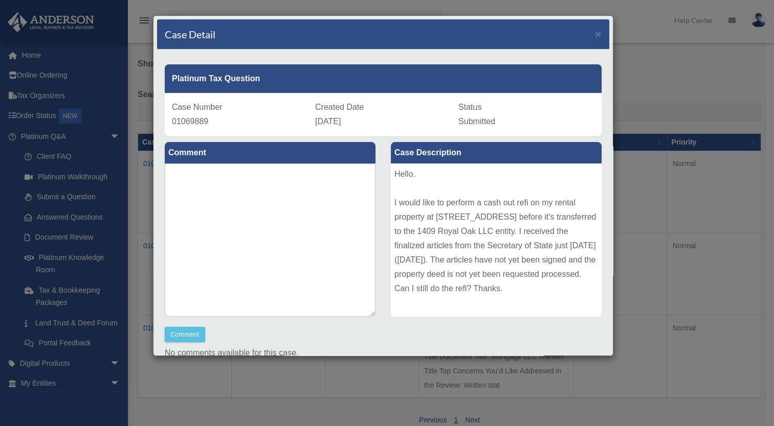 This screenshot has height=426, width=774. What do you see at coordinates (469, 107) in the screenshot?
I see `span: Status` at bounding box center [469, 107].